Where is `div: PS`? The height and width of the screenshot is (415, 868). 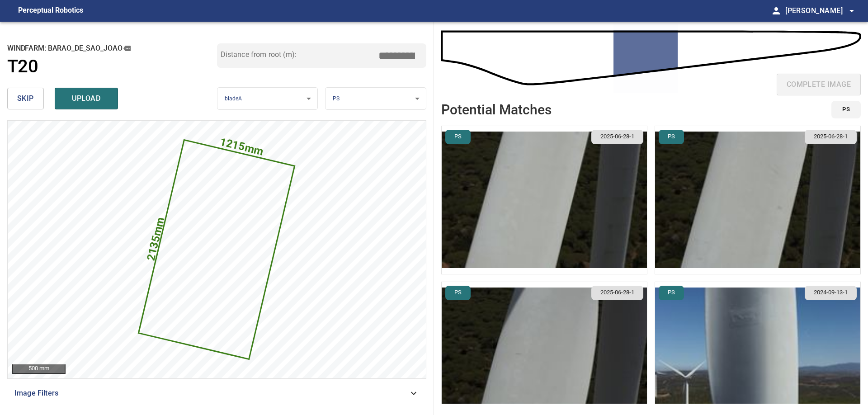
div: PS is located at coordinates (376, 99).